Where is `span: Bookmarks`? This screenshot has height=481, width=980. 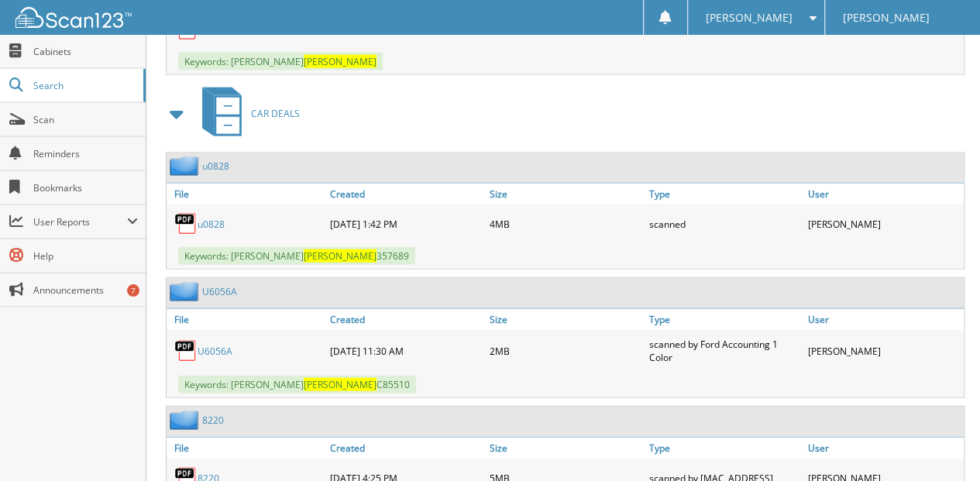 span: Bookmarks is located at coordinates (85, 188).